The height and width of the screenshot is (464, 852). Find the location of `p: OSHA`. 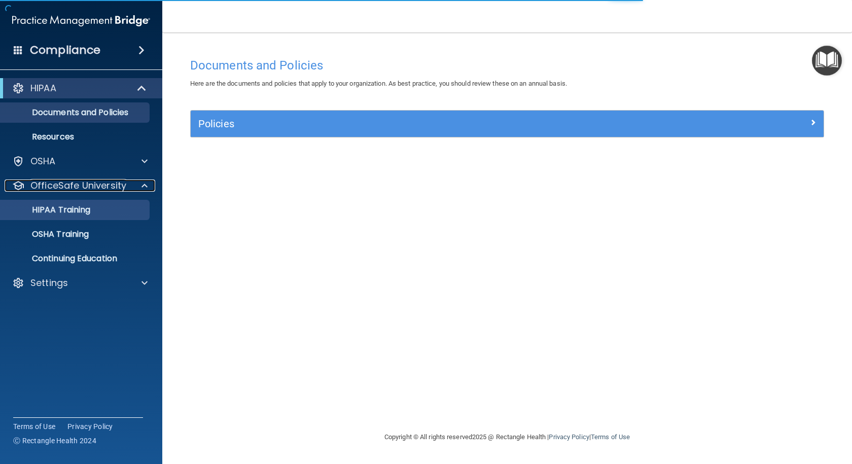

p: OSHA is located at coordinates (43, 161).